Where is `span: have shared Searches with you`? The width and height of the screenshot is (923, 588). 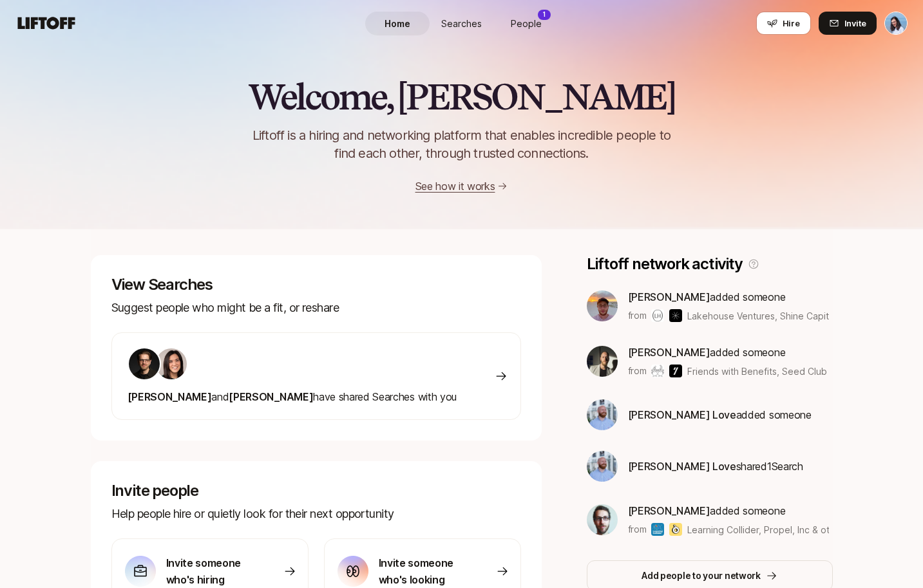
span: have shared Searches with you is located at coordinates (292, 397).